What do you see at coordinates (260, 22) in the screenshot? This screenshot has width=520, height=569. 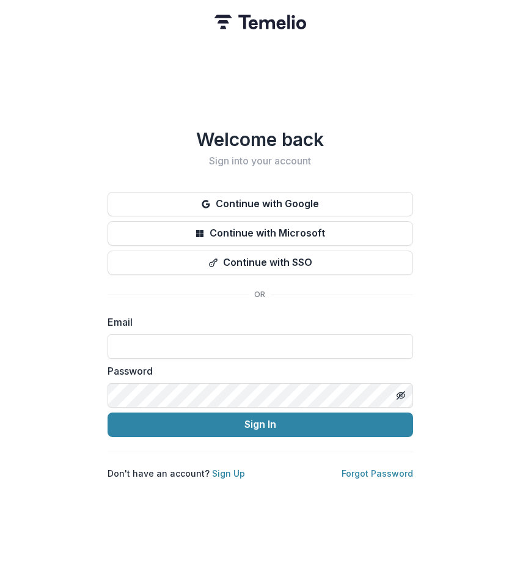 I see `img: Temelio` at bounding box center [260, 22].